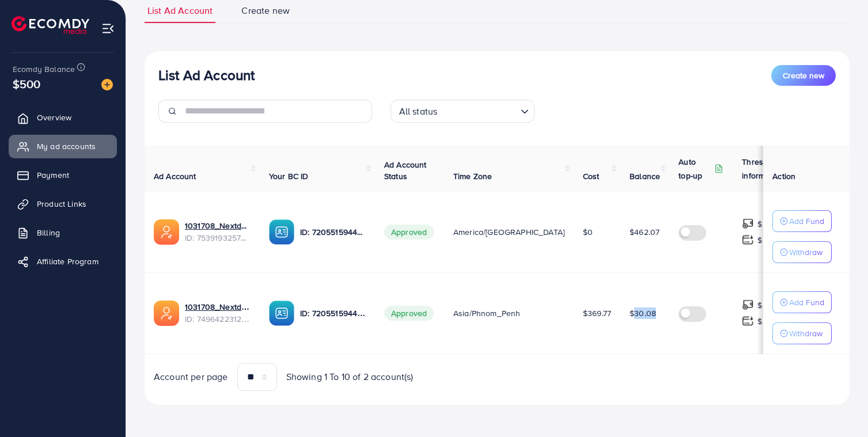 The height and width of the screenshot is (437, 868). I want to click on span: Billing, so click(48, 232).